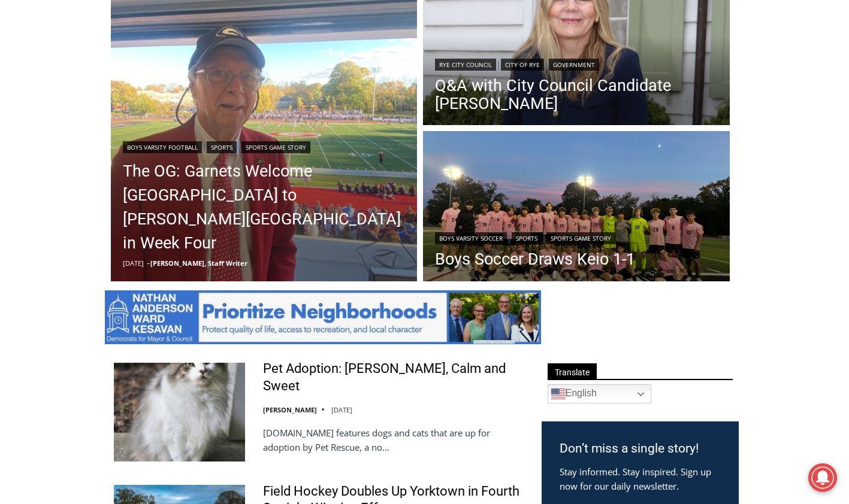  Describe the element at coordinates (639, 479) in the screenshot. I see `p: Stay informed. Stay inspired. Sign up now for our daily newsletter.` at that location.